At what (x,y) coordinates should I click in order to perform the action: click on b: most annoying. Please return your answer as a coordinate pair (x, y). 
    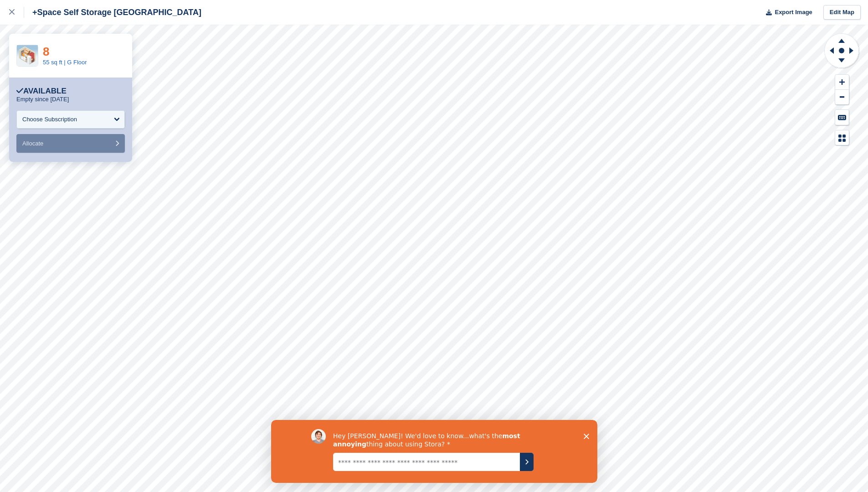
    Looking at the image, I should click on (155, 20).